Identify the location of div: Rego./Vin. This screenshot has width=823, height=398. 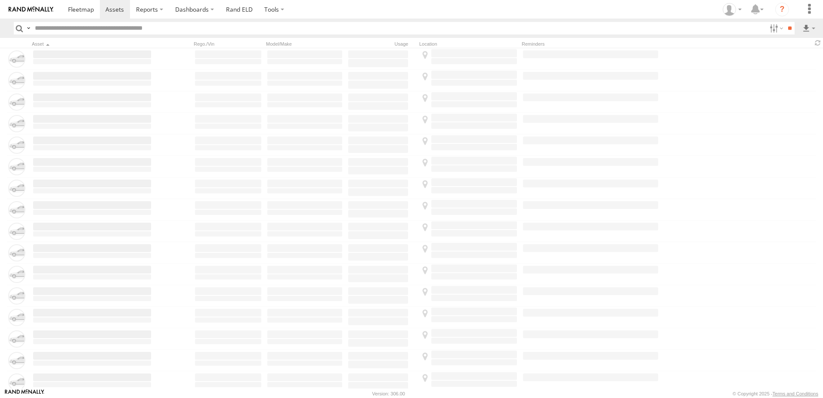
(228, 44).